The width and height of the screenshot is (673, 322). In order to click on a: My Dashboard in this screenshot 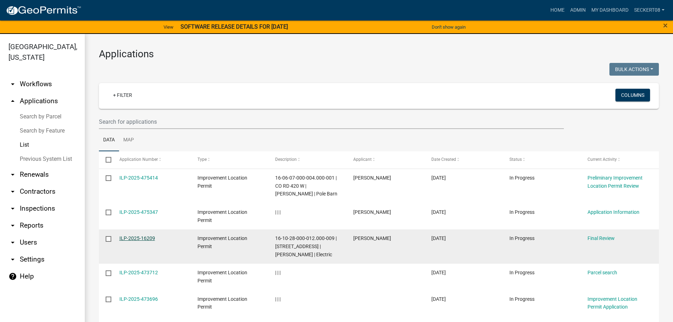, I will do `click(610, 10)`.